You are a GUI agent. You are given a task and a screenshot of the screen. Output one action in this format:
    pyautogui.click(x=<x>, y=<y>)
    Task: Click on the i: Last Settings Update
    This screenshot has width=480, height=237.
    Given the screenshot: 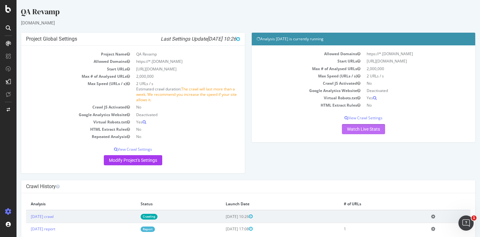 What is the action you would take?
    pyautogui.click(x=184, y=39)
    